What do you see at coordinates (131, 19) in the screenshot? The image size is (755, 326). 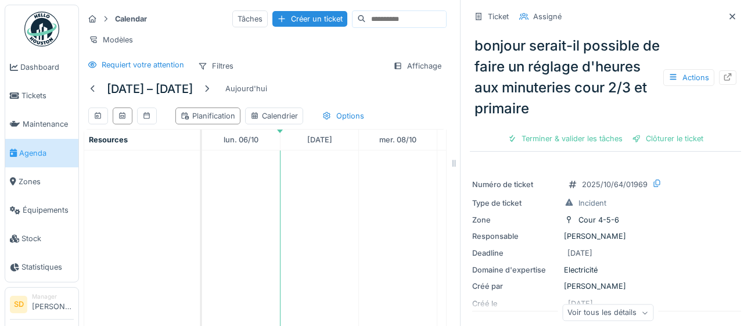 I see `strong: Calendar` at bounding box center [131, 19].